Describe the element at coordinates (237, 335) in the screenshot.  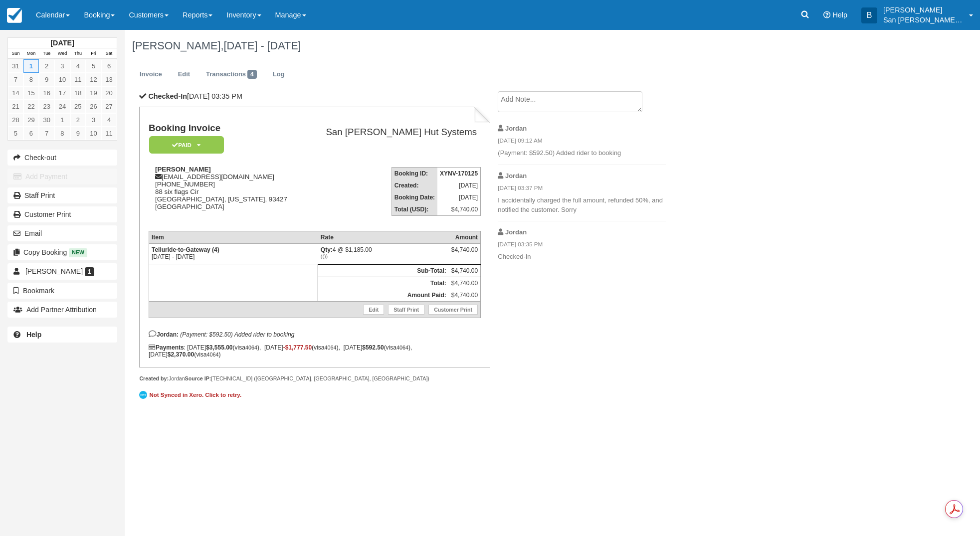
I see `em: (Payment: $592.50) Added rider to booking` at that location.